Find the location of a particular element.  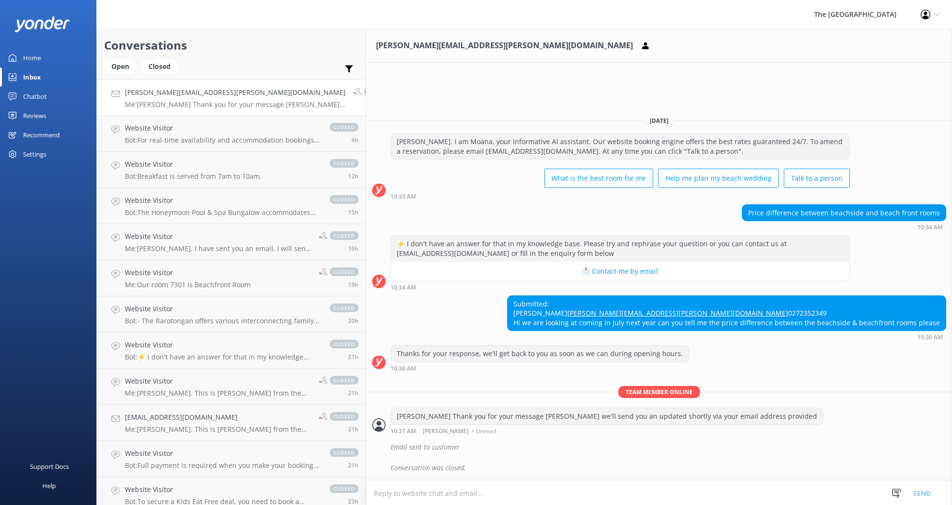

div: Settings is located at coordinates (35, 154).